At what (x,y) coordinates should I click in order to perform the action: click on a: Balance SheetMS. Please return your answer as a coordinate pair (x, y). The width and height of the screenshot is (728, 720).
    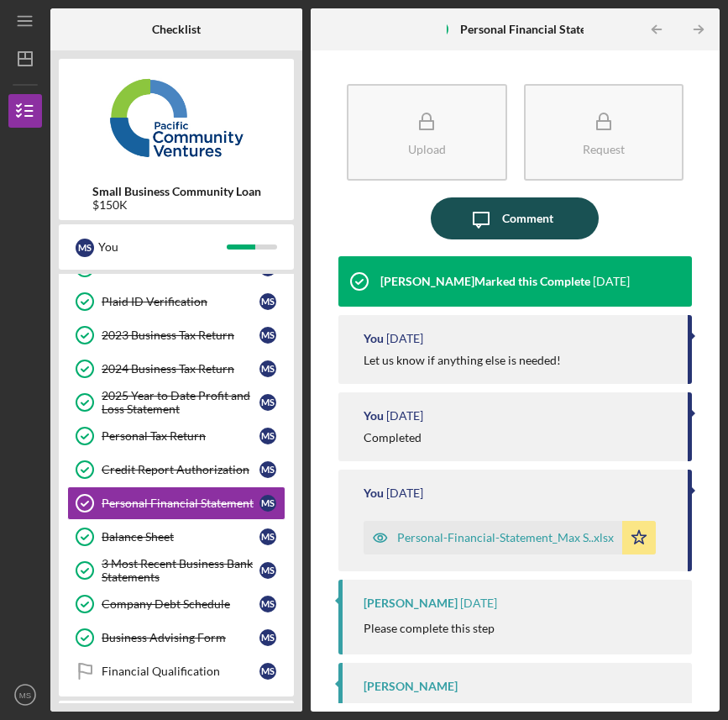
    Looking at the image, I should click on (177, 537).